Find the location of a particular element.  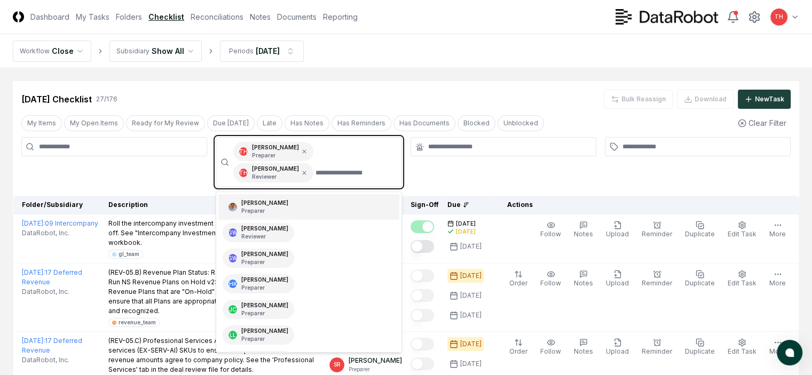

a: Checklist is located at coordinates (166, 17).